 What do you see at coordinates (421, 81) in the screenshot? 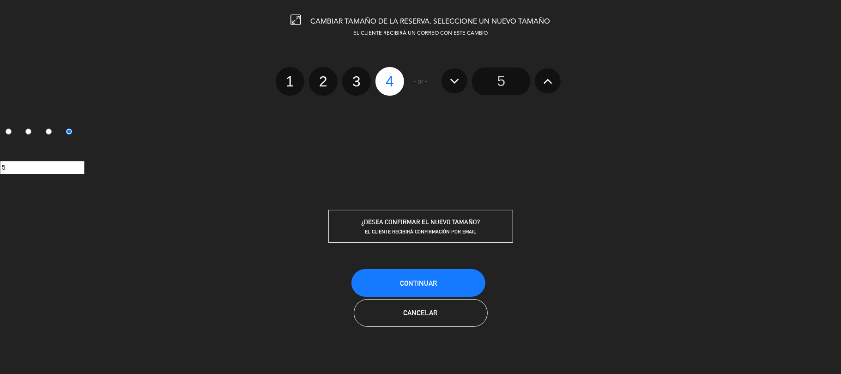
I see `span: - or -` at bounding box center [421, 81].